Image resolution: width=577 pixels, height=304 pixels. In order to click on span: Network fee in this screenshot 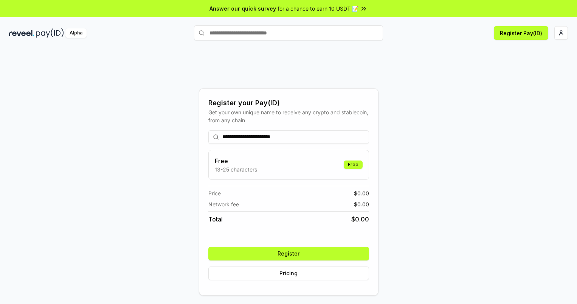, I will do `click(224, 204)`.